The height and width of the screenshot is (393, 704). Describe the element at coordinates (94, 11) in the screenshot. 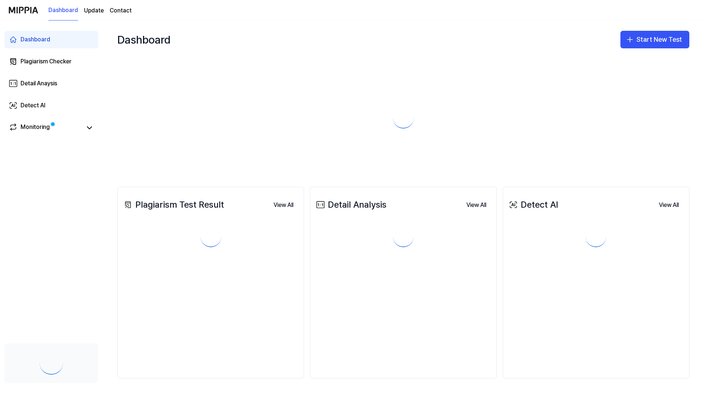

I see `a: Update` at that location.